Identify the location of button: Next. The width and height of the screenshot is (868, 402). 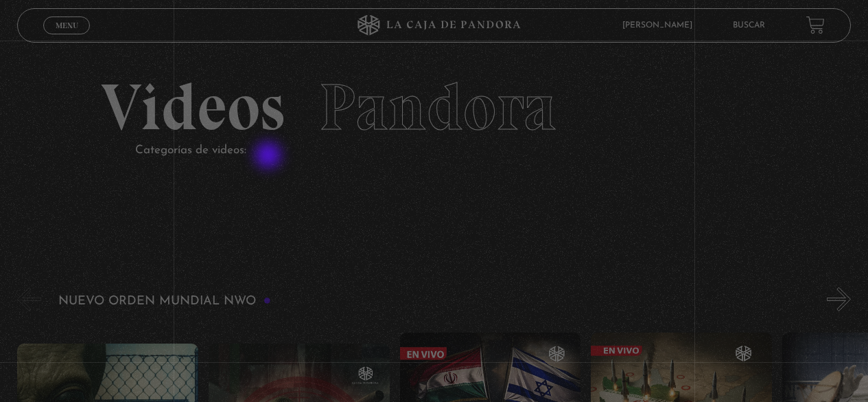
(838, 299).